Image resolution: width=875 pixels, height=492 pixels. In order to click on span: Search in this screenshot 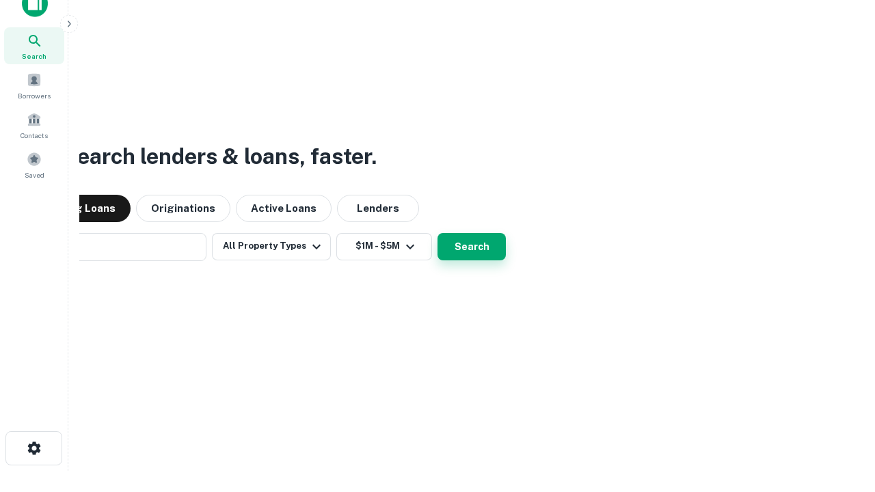, I will do `click(34, 56)`.